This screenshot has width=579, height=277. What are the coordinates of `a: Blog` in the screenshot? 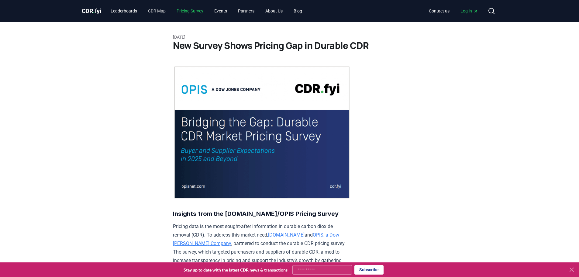 It's located at (298, 11).